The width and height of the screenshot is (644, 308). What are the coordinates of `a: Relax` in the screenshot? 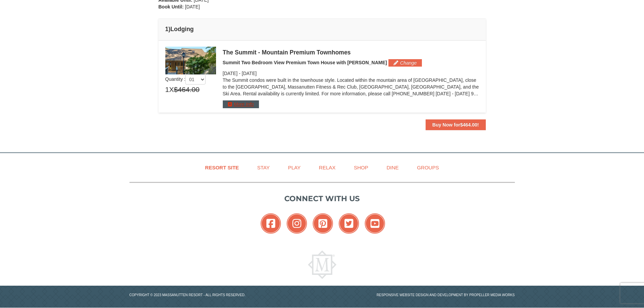 It's located at (327, 167).